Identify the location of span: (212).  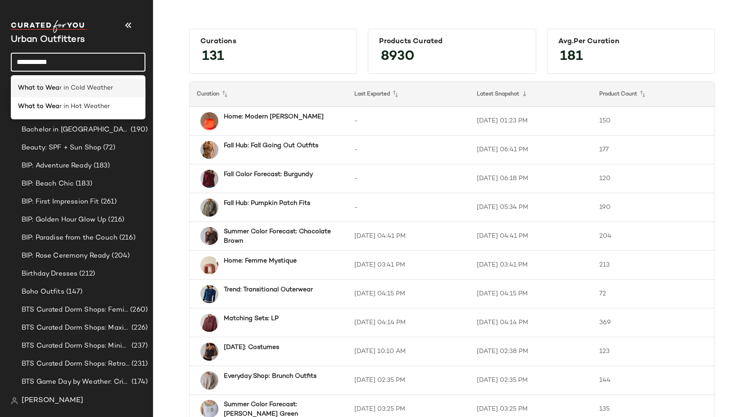
(86, 274).